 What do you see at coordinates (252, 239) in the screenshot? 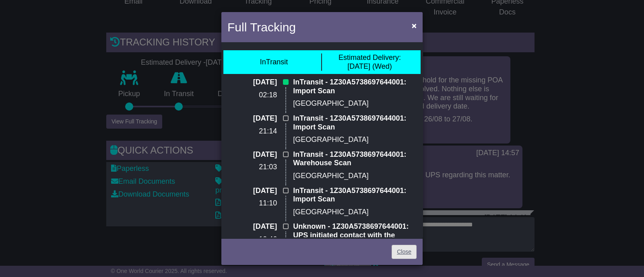
I see `p: 10:46` at bounding box center [252, 239].